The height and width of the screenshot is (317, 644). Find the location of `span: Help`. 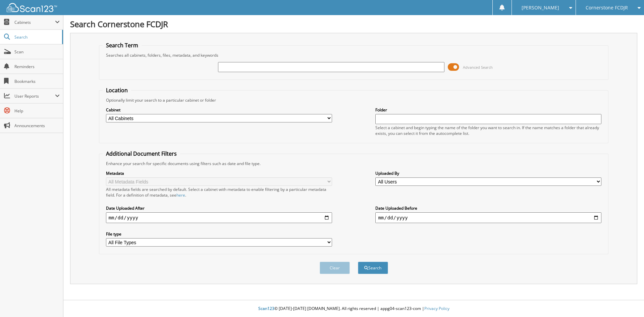

span: Help is located at coordinates (37, 111).